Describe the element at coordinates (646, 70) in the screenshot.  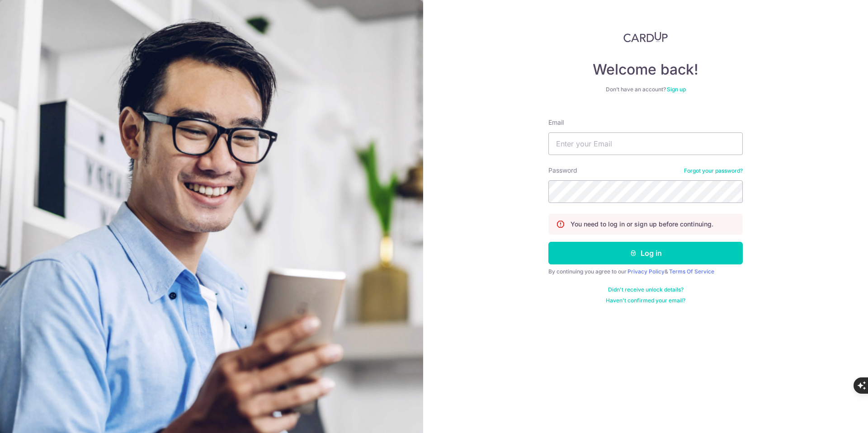
I see `h4: Welcome back!` at that location.